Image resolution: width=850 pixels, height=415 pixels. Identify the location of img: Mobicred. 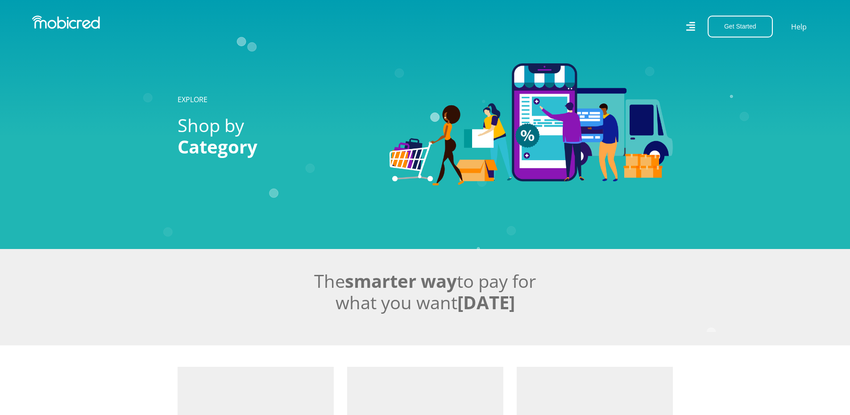
(66, 22).